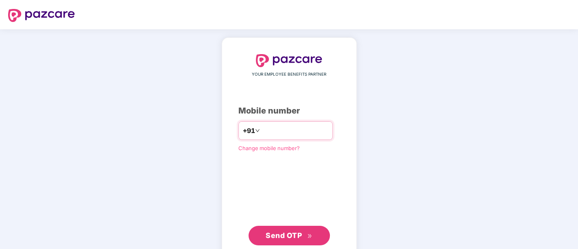 Image resolution: width=578 pixels, height=249 pixels. Describe the element at coordinates (258, 131) in the screenshot. I see `span: down` at that location.